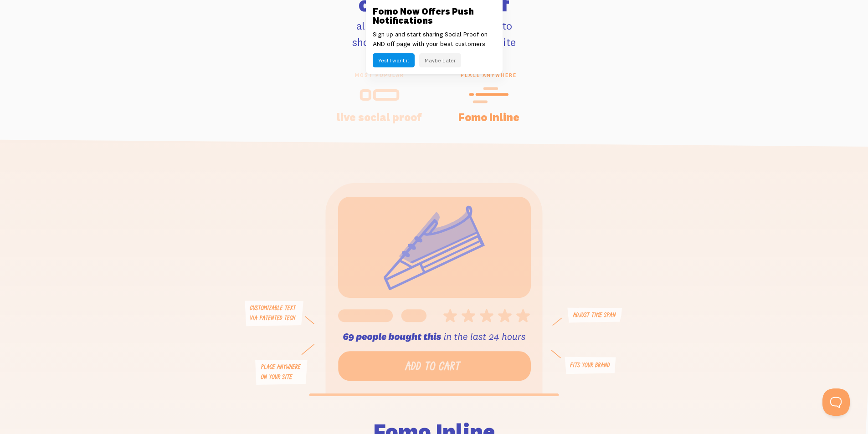 This screenshot has width=868, height=434. I want to click on button: Yes! I want it, so click(394, 60).